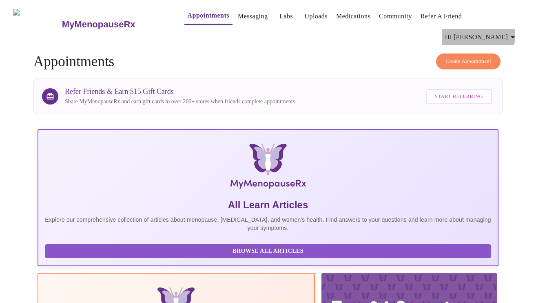 This screenshot has width=536, height=303. I want to click on button: Medications, so click(353, 16).